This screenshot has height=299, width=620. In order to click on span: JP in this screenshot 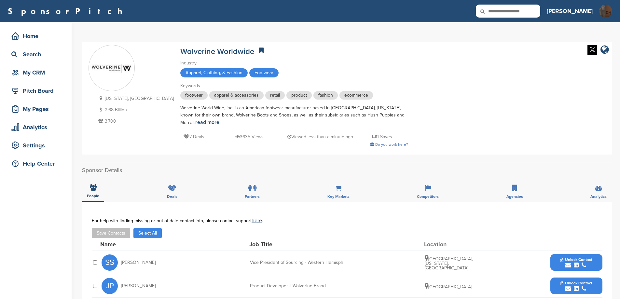, I will do `click(110, 286)`.